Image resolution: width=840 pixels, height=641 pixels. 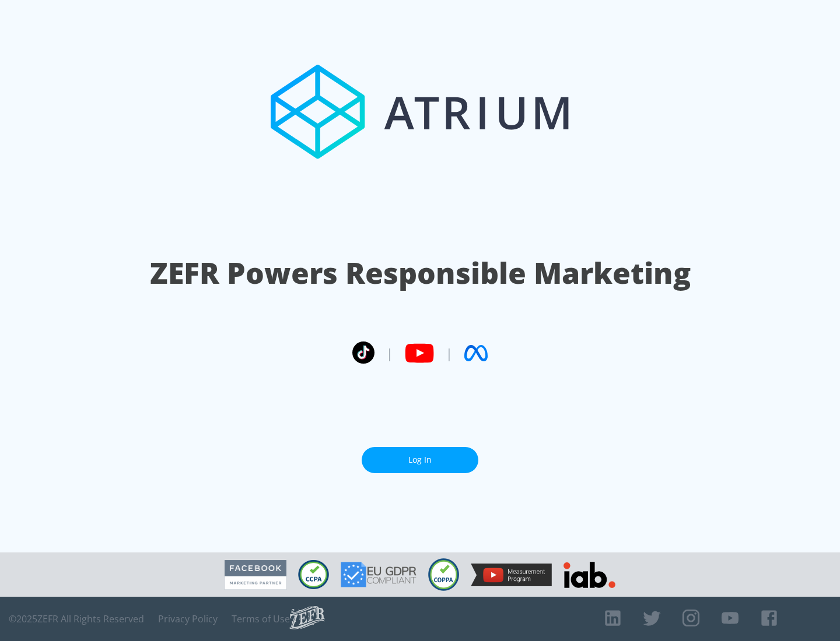 I want to click on h1: ZEFR Powers Responsible Marketing, so click(x=420, y=273).